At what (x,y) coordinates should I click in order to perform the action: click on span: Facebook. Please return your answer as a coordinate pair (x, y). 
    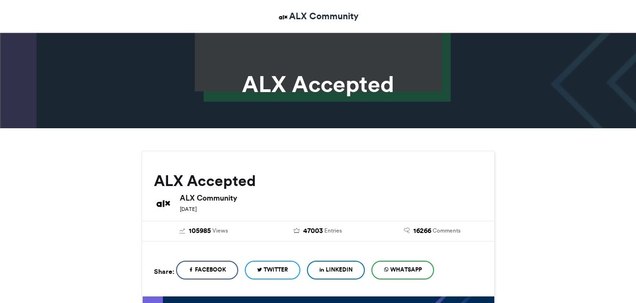
    Looking at the image, I should click on (210, 270).